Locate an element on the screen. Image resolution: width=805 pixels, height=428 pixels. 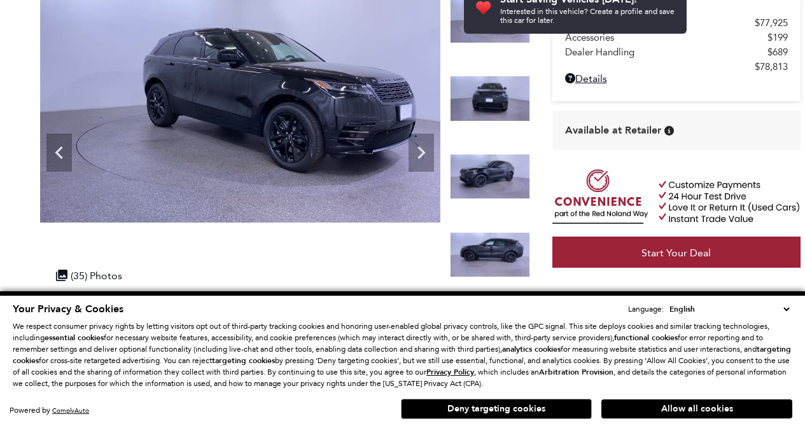
a: Start Your Deal is located at coordinates (676, 253).